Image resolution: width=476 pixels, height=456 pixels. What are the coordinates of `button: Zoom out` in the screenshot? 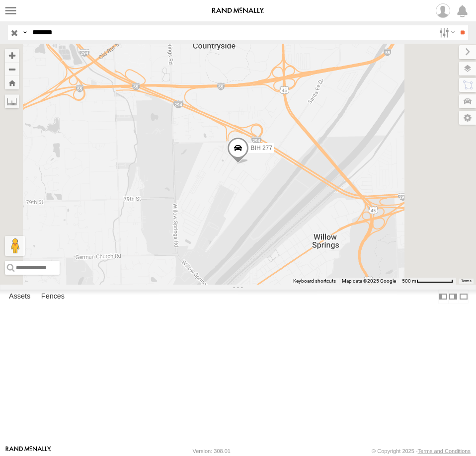 It's located at (12, 69).